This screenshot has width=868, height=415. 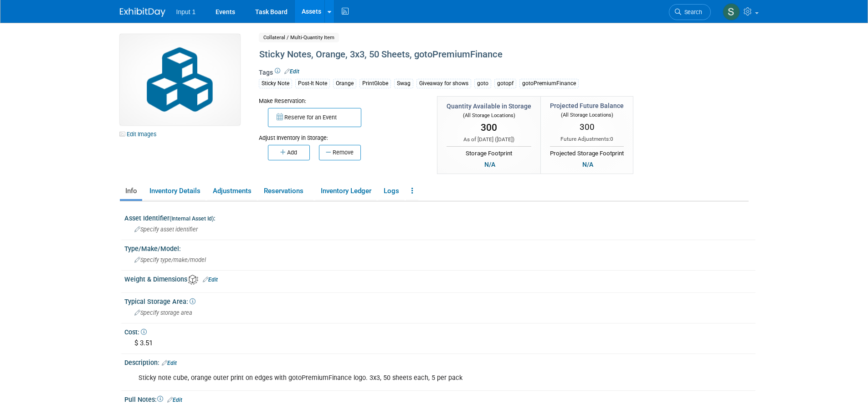 I want to click on span: Specify type/make/model, so click(x=170, y=259).